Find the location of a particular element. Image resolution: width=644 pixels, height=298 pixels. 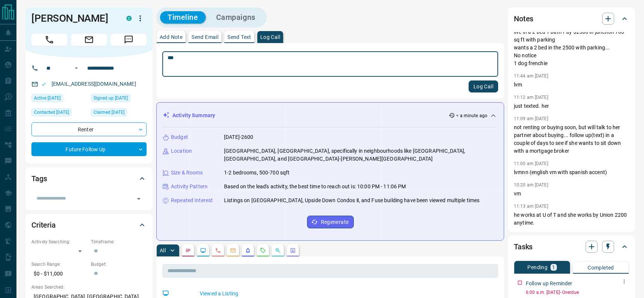

p: lvmnn (english vm with spanish accent) is located at coordinates (572, 172).